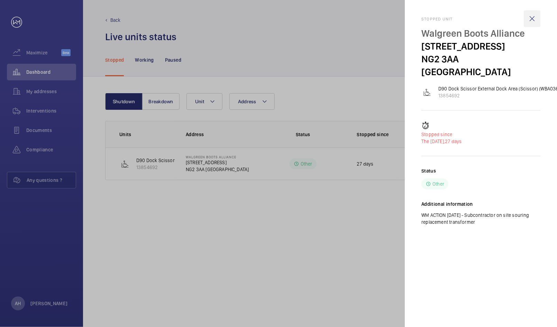  Describe the element at coordinates (429, 171) in the screenshot. I see `h2: Status` at that location.